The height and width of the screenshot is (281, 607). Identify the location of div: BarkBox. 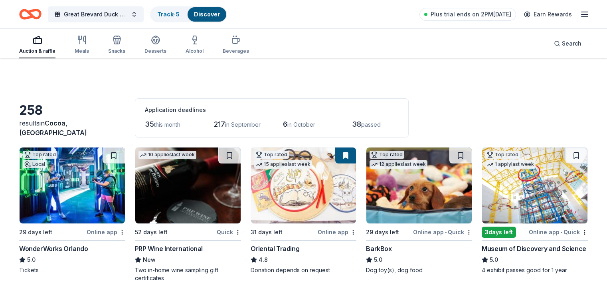
(379, 248).